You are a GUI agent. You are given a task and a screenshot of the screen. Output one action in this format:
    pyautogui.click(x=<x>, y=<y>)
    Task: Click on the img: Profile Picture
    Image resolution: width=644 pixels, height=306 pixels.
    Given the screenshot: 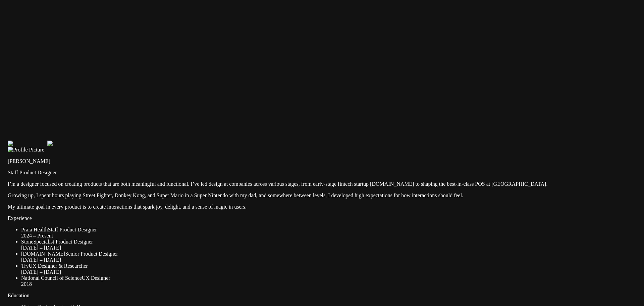 What is the action you would take?
    pyautogui.click(x=26, y=149)
    